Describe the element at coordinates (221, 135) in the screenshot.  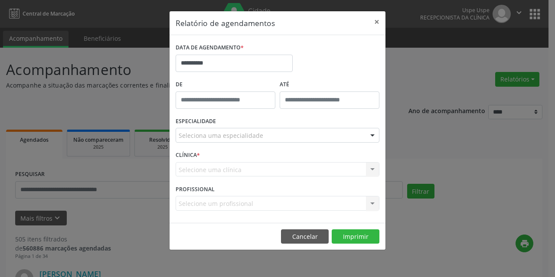
I see `span: Seleciona uma especialidade` at that location.